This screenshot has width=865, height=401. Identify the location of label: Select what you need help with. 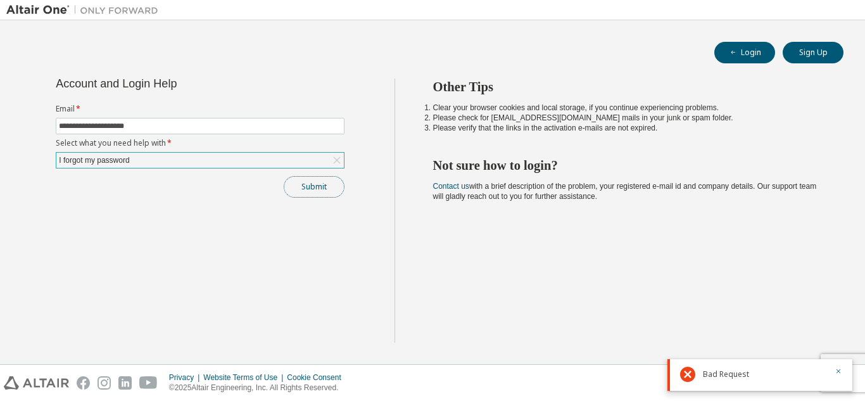
(200, 143).